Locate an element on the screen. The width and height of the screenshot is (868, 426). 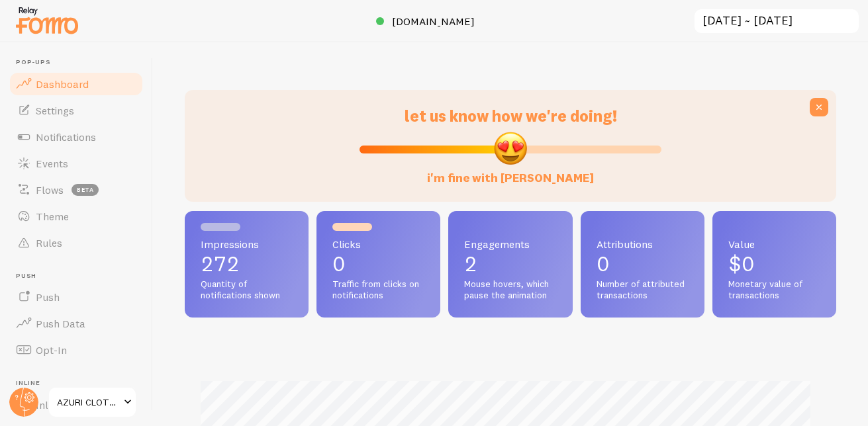
span: Notifications is located at coordinates (65, 137).